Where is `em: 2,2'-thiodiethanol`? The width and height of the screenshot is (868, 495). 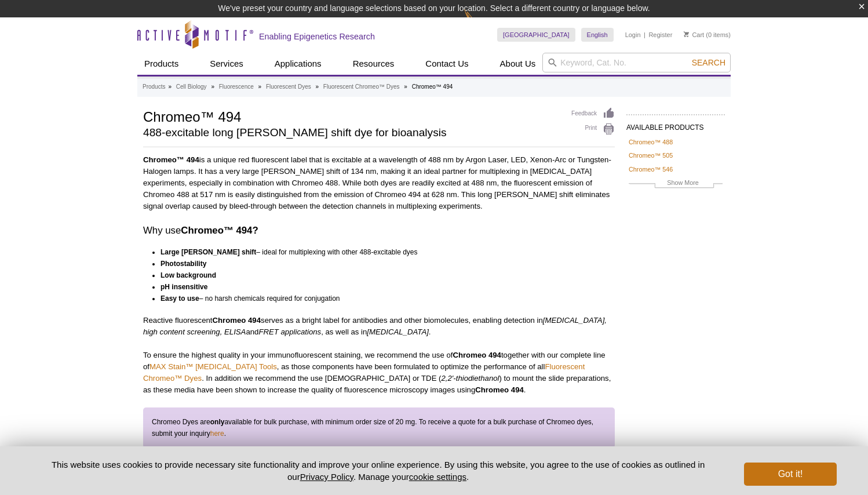 em: 2,2'-thiodiethanol is located at coordinates (470, 378).